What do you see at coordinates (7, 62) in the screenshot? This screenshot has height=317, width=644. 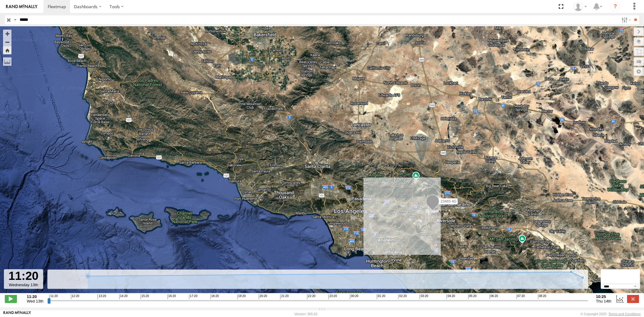 I see `label: Measure` at bounding box center [7, 62].